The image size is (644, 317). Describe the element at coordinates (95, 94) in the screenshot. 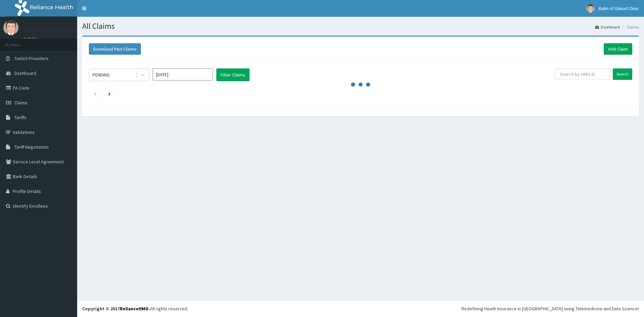

I see `a: Previous page` at that location.